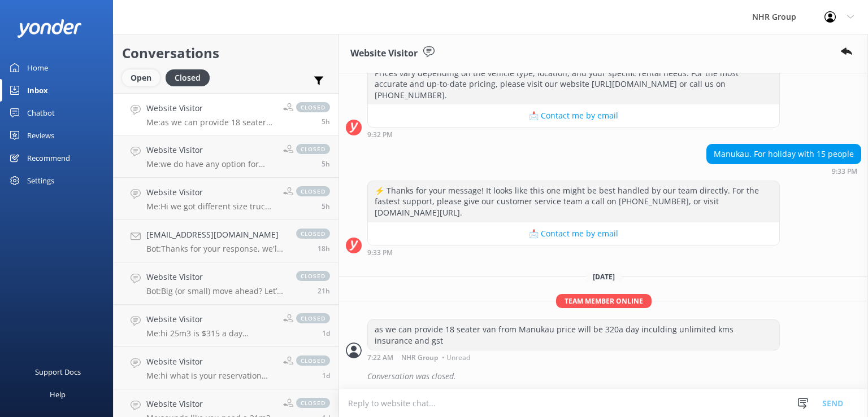  What do you see at coordinates (573, 334) in the screenshot?
I see `div: as we can provide 18 seater van from Manukau price will be 320a day inculding unlimited kms insur...` at bounding box center [573, 334].